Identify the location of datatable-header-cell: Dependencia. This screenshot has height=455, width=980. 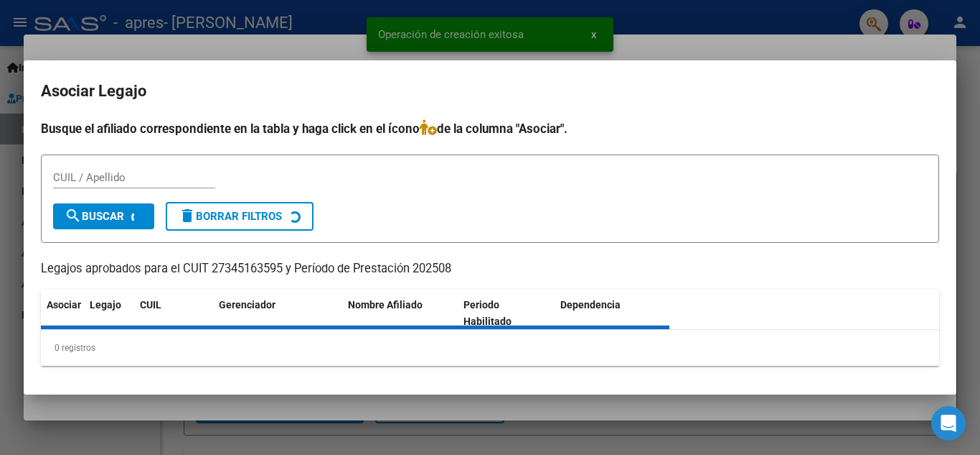
(612, 313).